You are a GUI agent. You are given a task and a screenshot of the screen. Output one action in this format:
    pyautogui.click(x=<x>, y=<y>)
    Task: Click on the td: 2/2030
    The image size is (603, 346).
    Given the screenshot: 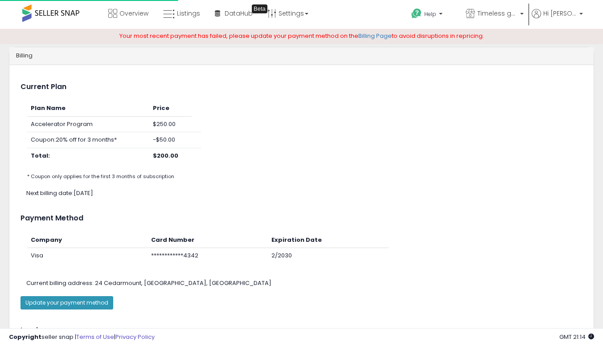 What is the action you would take?
    pyautogui.click(x=328, y=256)
    